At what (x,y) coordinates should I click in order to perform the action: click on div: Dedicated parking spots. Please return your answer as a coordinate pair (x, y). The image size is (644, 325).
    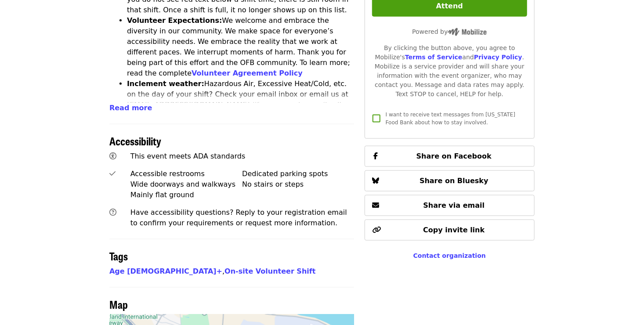
    Looking at the image, I should click on (298, 174).